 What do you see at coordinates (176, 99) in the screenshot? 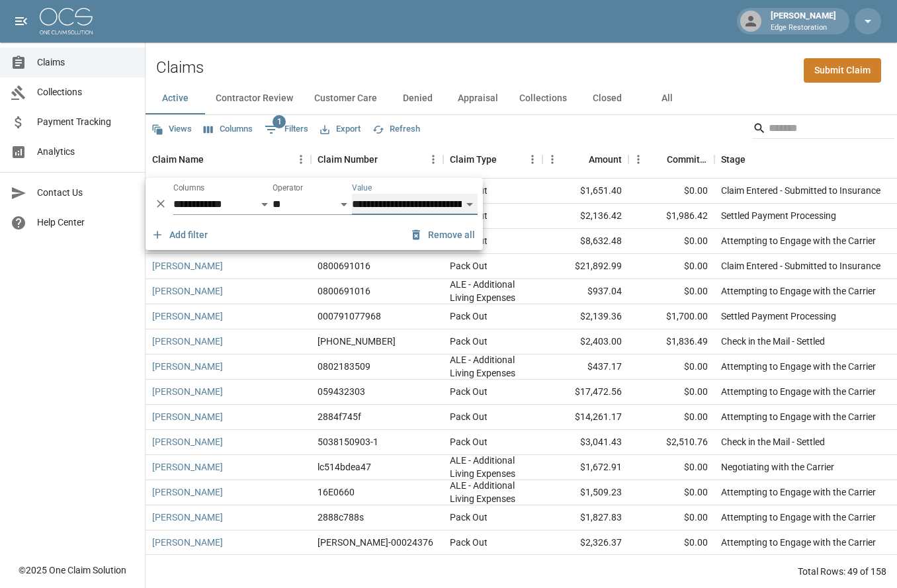
I see `button: Active` at bounding box center [176, 99].